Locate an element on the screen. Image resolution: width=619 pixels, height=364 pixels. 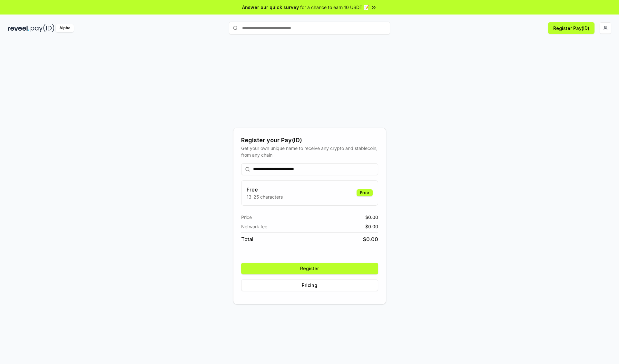
div: Alpha is located at coordinates (65, 28).